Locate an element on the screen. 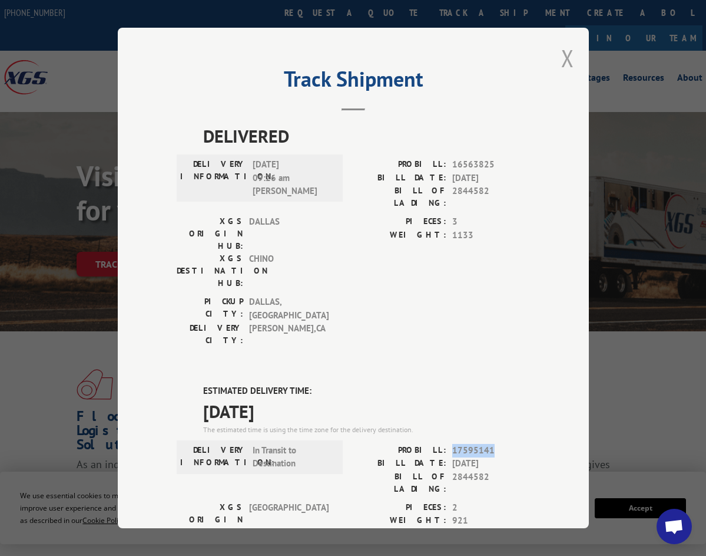 The width and height of the screenshot is (706, 556). span: DELIVERED is located at coordinates (366, 136).